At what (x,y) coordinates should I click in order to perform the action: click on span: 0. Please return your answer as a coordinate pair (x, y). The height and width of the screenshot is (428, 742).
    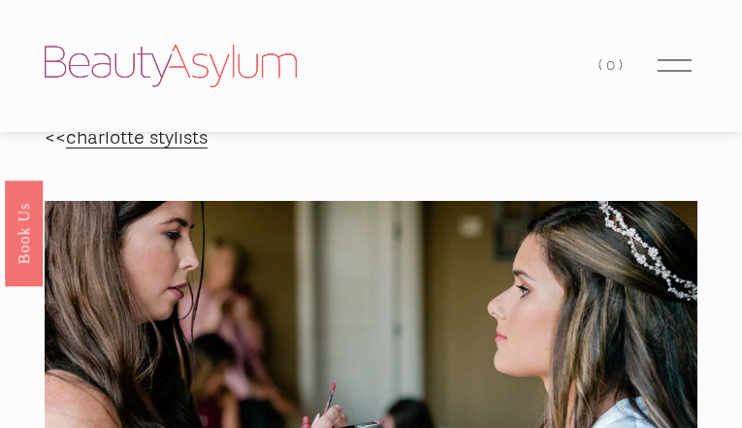
    Looking at the image, I should click on (612, 65).